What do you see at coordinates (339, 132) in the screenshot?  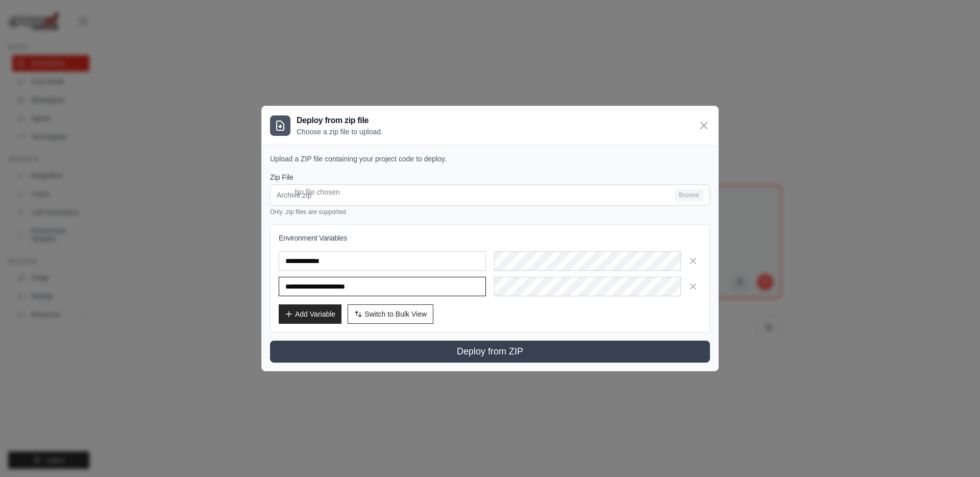 I see `p: Choose a zip file to upload.` at bounding box center [339, 132].